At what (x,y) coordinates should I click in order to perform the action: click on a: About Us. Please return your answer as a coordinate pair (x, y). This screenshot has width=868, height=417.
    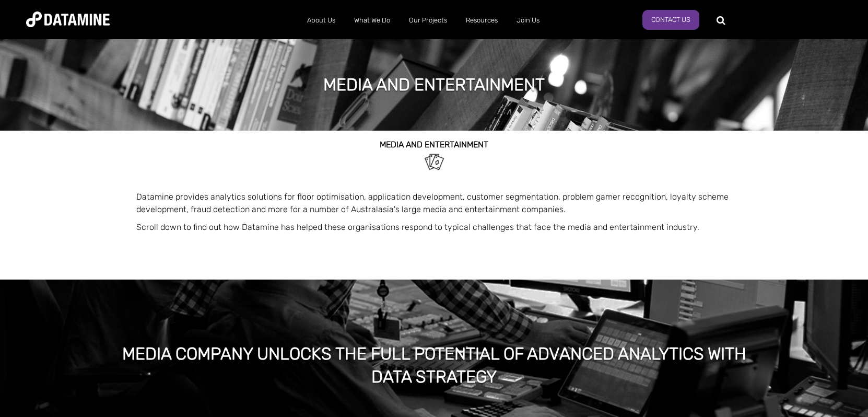
    Looking at the image, I should click on (321, 21).